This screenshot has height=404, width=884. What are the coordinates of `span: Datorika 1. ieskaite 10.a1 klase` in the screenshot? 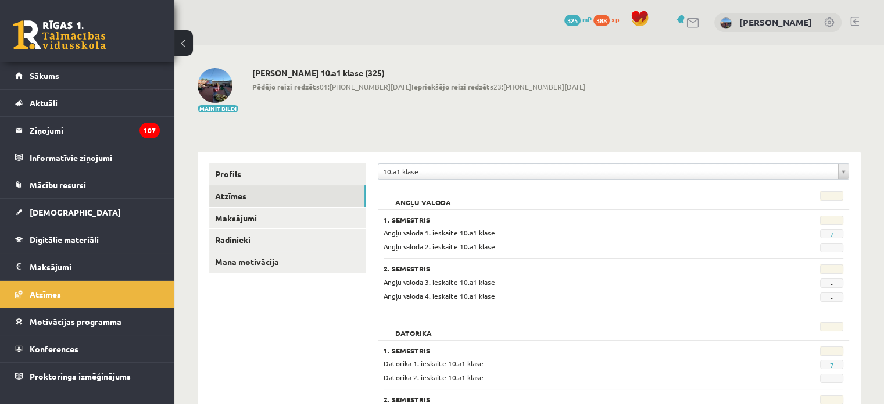 It's located at (434, 363).